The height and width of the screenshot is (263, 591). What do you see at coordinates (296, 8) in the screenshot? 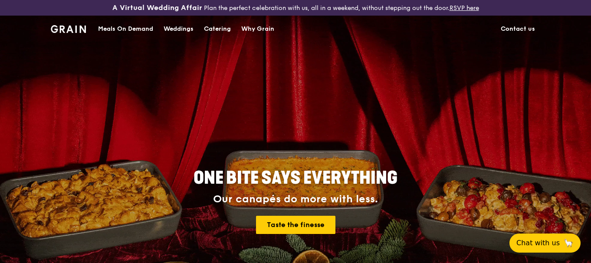
I see `div: Plan the perfect celebration with us, all in a weekend, without stepping out the door.` at bounding box center [296, 8].